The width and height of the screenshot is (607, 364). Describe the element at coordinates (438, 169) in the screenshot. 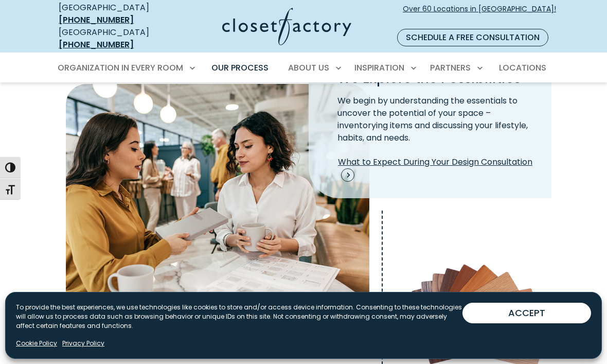

I see `span: What to Expect During Your Design Consultation` at that location.